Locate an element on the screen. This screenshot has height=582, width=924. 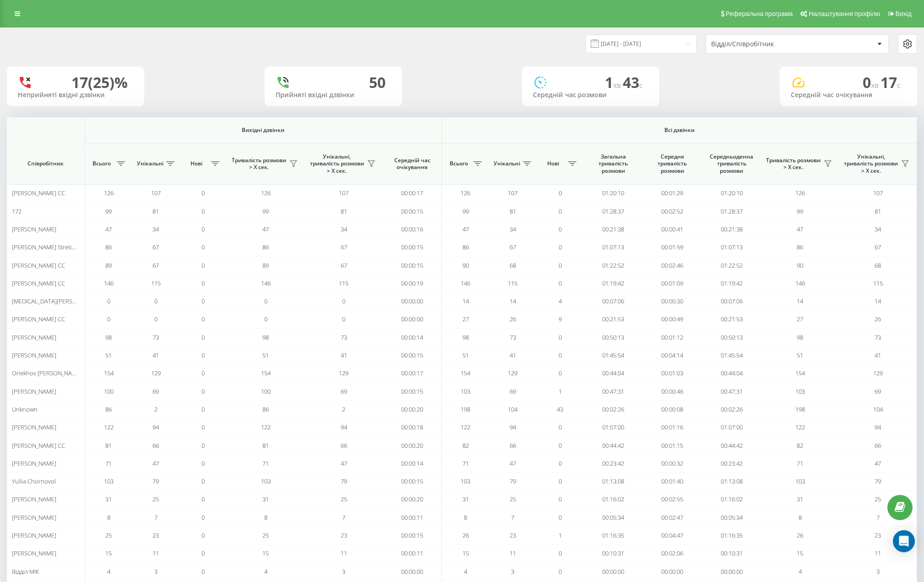
span: 73 is located at coordinates (344, 337).